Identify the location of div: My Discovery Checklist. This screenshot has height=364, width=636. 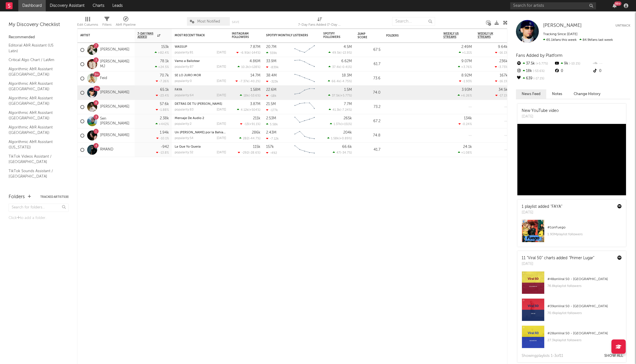
(39, 25).